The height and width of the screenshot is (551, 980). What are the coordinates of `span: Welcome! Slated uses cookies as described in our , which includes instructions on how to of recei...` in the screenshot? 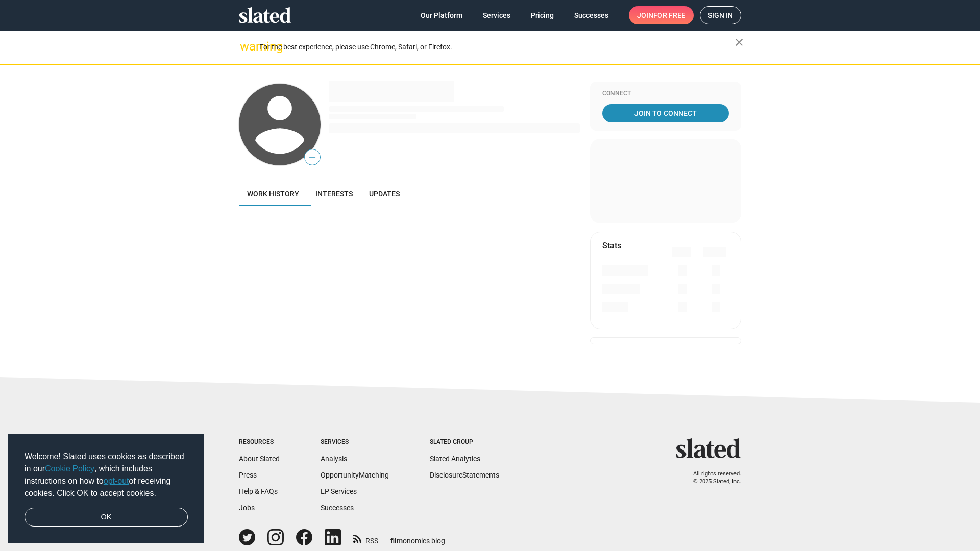 It's located at (106, 475).